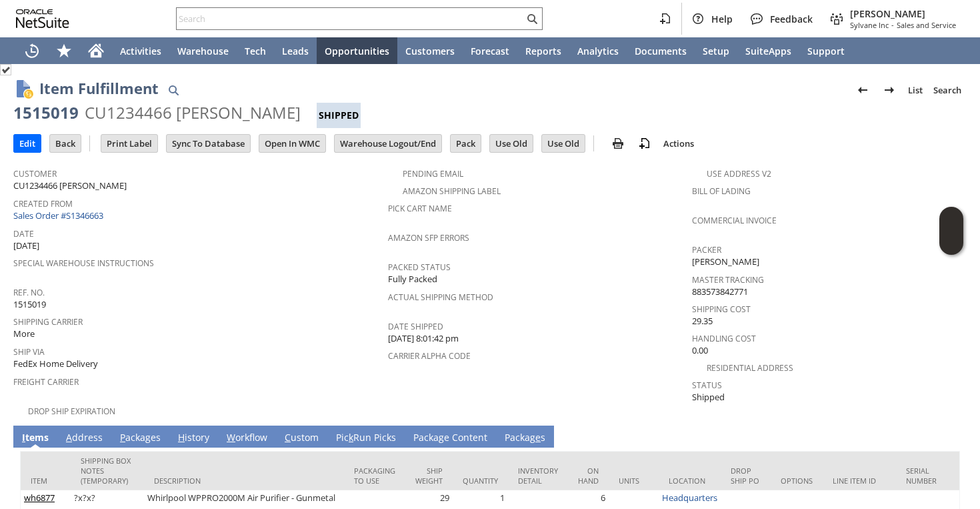 This screenshot has height=509, width=980. Describe the element at coordinates (735, 220) in the screenshot. I see `a: Commercial Invoice` at that location.